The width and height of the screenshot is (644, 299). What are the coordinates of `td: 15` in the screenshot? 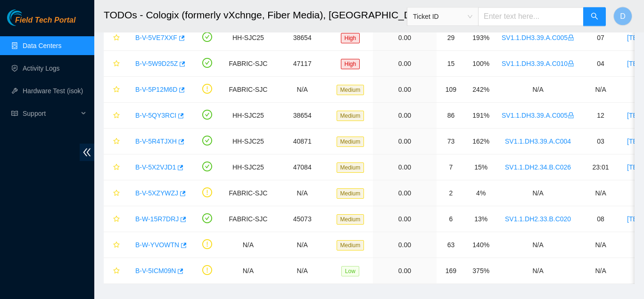 It's located at (451, 64).